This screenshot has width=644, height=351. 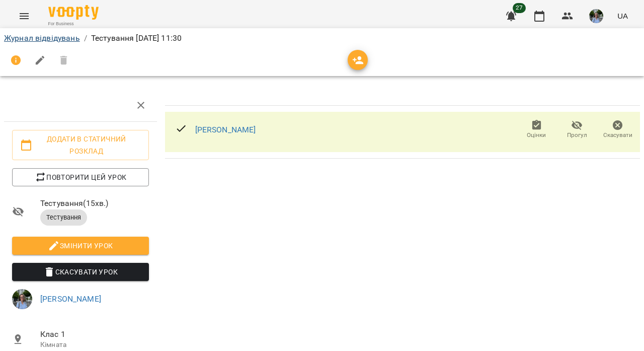 What do you see at coordinates (80, 272) in the screenshot?
I see `span: Скасувати Урок` at bounding box center [80, 272].